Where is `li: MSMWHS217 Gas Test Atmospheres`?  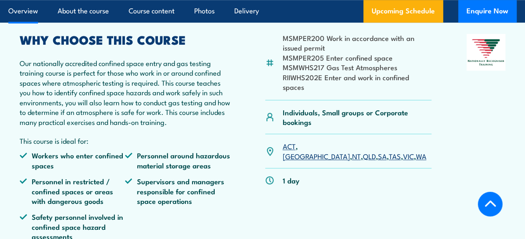
li: MSMWHS217 Gas Test Atmospheres is located at coordinates (357, 67).